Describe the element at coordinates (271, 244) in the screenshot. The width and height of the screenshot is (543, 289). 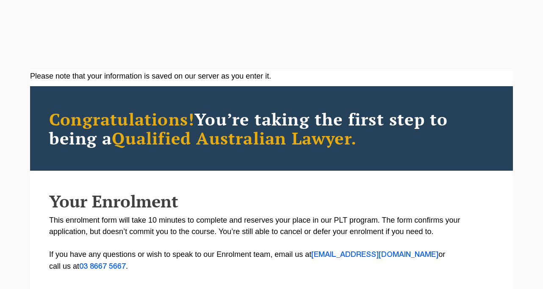
I see `p: This enrolment form will take 10 minutes to complete and reserves your place in our PLT program. ...` at that location.